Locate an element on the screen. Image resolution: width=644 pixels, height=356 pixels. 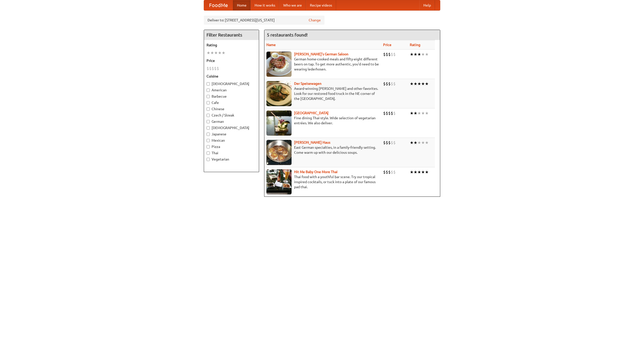
img: kohlhaus.jpg is located at coordinates (279, 153).